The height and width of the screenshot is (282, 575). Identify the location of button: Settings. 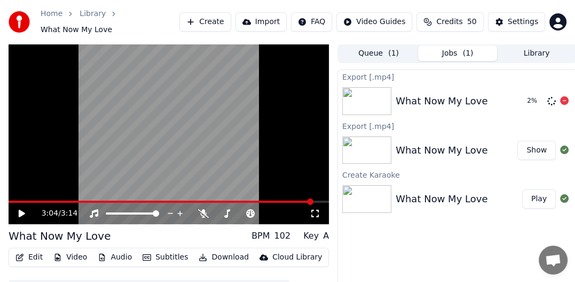
(517, 22).